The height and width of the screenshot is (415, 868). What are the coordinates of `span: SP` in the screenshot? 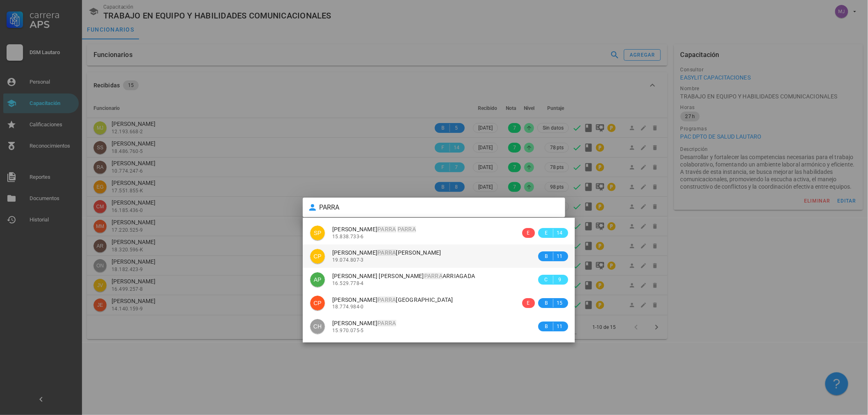 It's located at (318, 233).